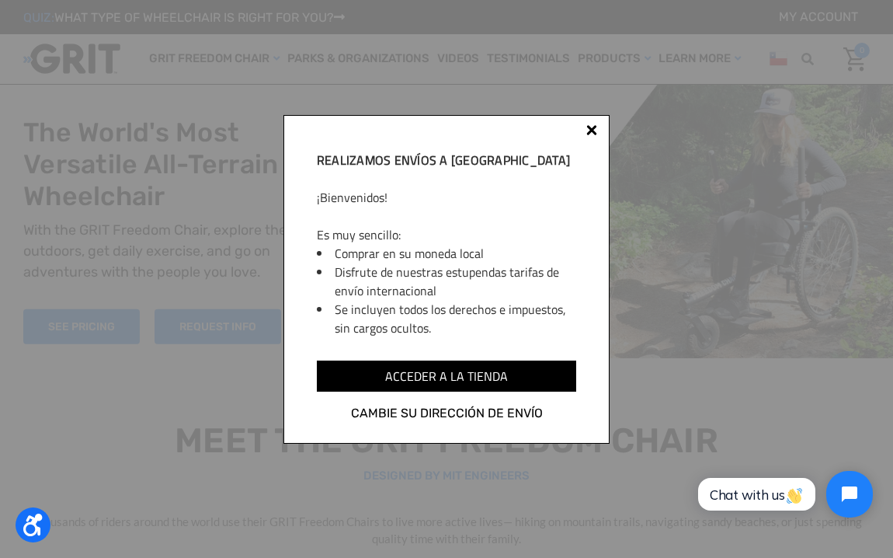 This screenshot has height=558, width=893. What do you see at coordinates (75, 37) in the screenshot?
I see `span: Chat with us` at bounding box center [75, 37].